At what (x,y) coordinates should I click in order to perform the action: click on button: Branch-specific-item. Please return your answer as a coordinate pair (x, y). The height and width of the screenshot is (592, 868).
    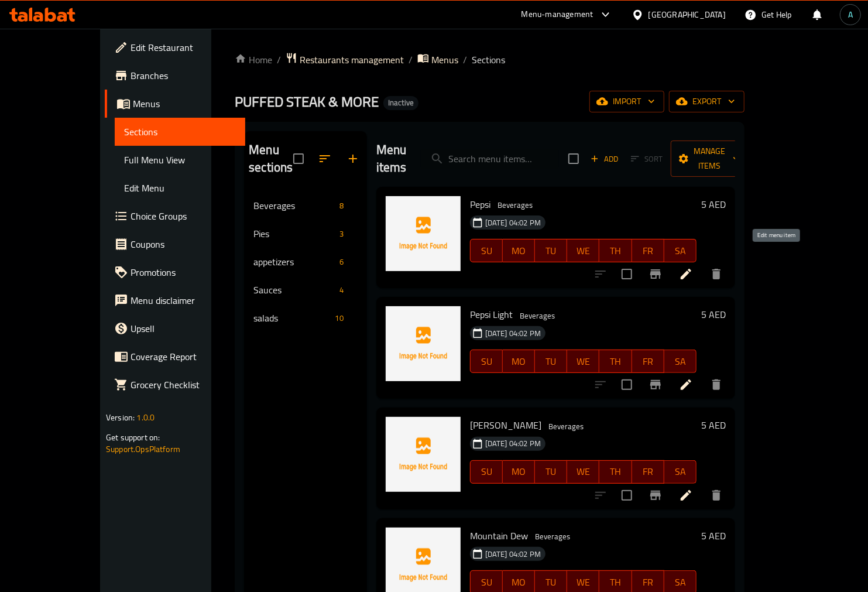
    Looking at the image, I should click on (656, 274).